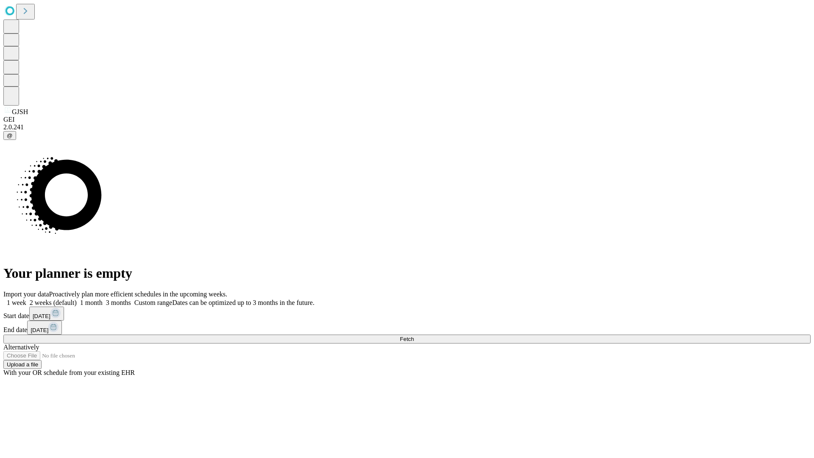 The height and width of the screenshot is (458, 814). I want to click on span: GJSH, so click(20, 111).